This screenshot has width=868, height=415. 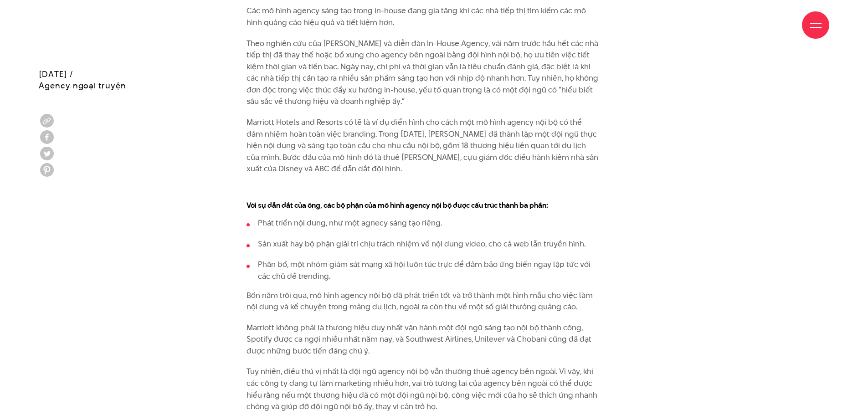 I want to click on h4: Với sự dẫn dắt của ông, các bộ phận của mô hình agency nội bộ được cấu trúc thành ba phần:, so click(x=422, y=206).